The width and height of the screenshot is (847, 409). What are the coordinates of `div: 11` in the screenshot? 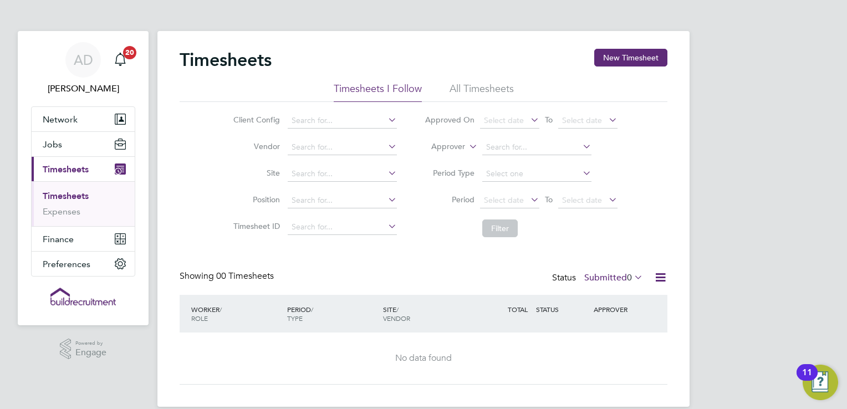 It's located at (807, 380).